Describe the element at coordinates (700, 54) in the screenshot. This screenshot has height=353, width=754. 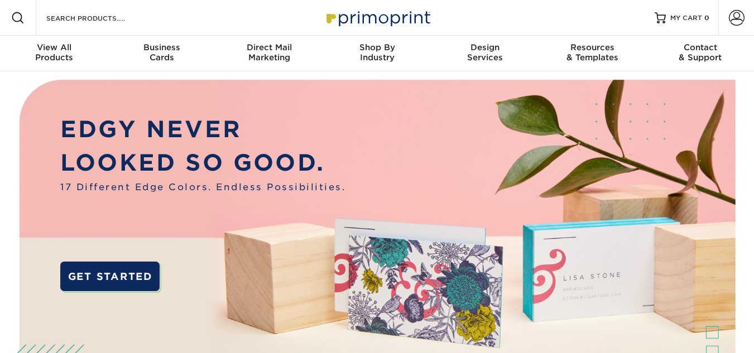
I see `a: Contact& Support` at that location.